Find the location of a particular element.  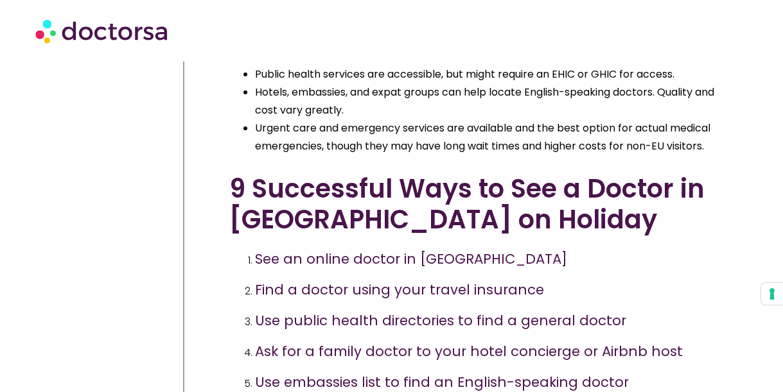

li: Hotels, embassies, and expat groups can help locate English-speaking doctors. Quality and cost va... is located at coordinates (489, 101).